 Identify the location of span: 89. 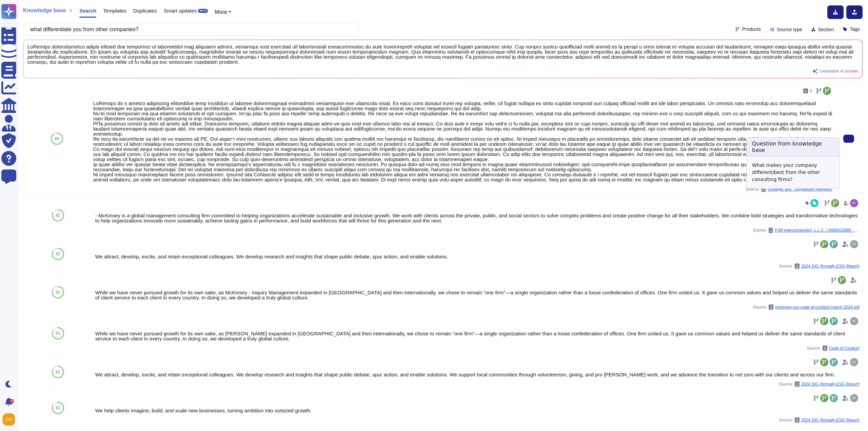
(57, 139).